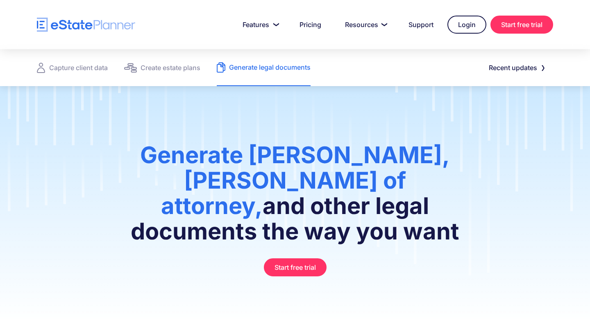 The height and width of the screenshot is (319, 590). I want to click on div: Create estate plans, so click(170, 68).